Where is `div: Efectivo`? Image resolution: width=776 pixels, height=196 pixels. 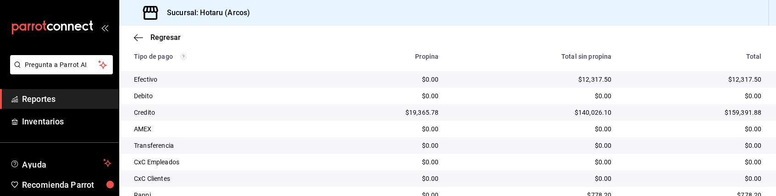 div: Efectivo is located at coordinates (222, 79).